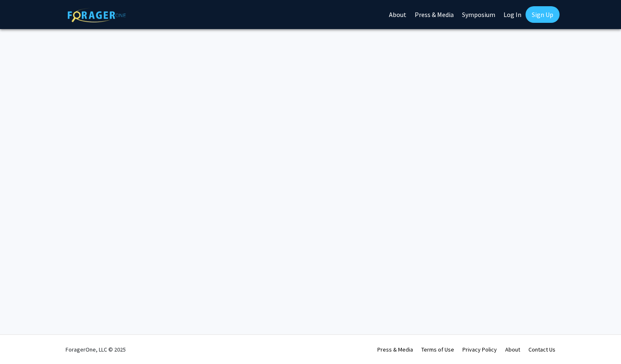 This screenshot has width=621, height=364. Describe the element at coordinates (437, 349) in the screenshot. I see `a: Terms of Use` at that location.